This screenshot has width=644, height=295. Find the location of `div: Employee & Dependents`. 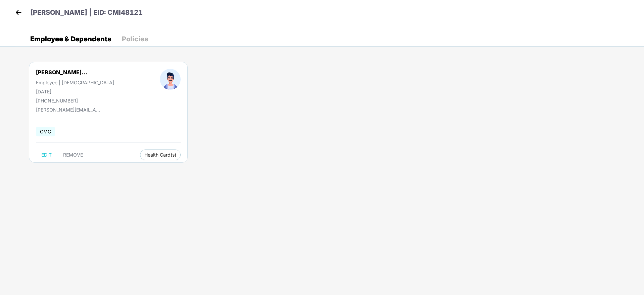

div: Employee & Dependents is located at coordinates (71, 39).